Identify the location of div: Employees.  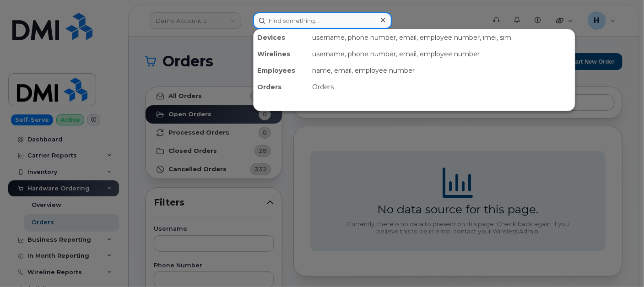
(281, 71).